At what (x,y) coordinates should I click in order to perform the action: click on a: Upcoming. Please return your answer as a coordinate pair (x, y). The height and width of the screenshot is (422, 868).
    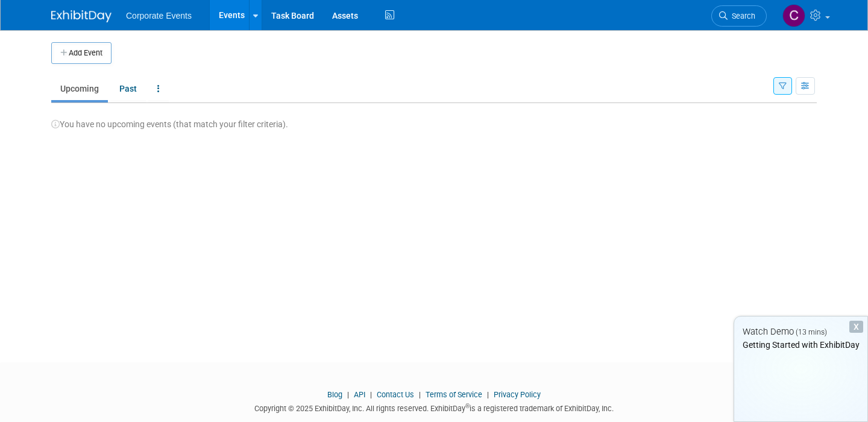
    Looking at the image, I should click on (80, 88).